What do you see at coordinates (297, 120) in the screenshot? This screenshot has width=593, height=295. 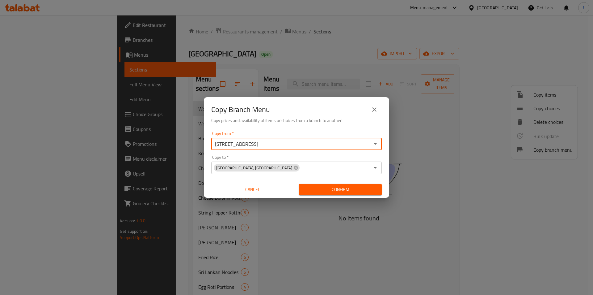 I see `h6: Copy prices and availability of items or choices from a branch to another` at bounding box center [297, 120].